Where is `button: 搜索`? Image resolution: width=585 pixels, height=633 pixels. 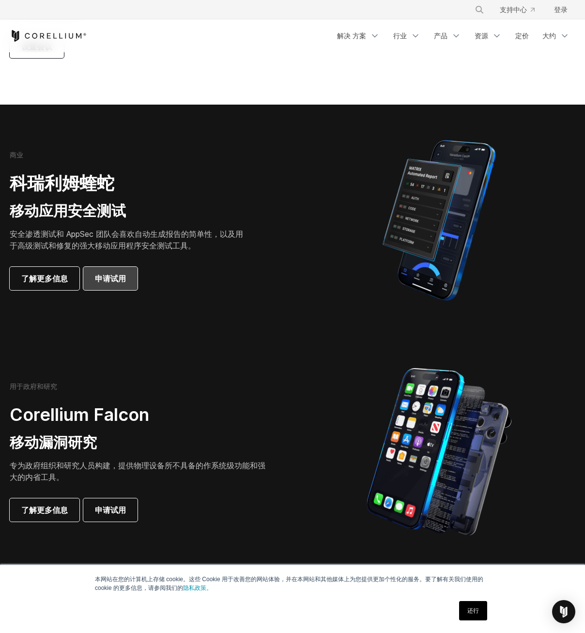
button: 搜索 is located at coordinates (480, 10).